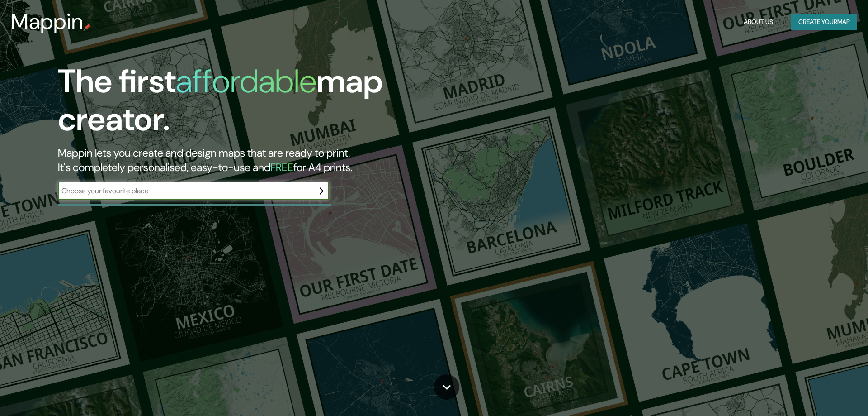 The image size is (868, 416). What do you see at coordinates (275, 160) in the screenshot?
I see `h2: Mappin lets you create and design maps that are ready to print. It's completely personalised, eas...` at bounding box center [275, 160].